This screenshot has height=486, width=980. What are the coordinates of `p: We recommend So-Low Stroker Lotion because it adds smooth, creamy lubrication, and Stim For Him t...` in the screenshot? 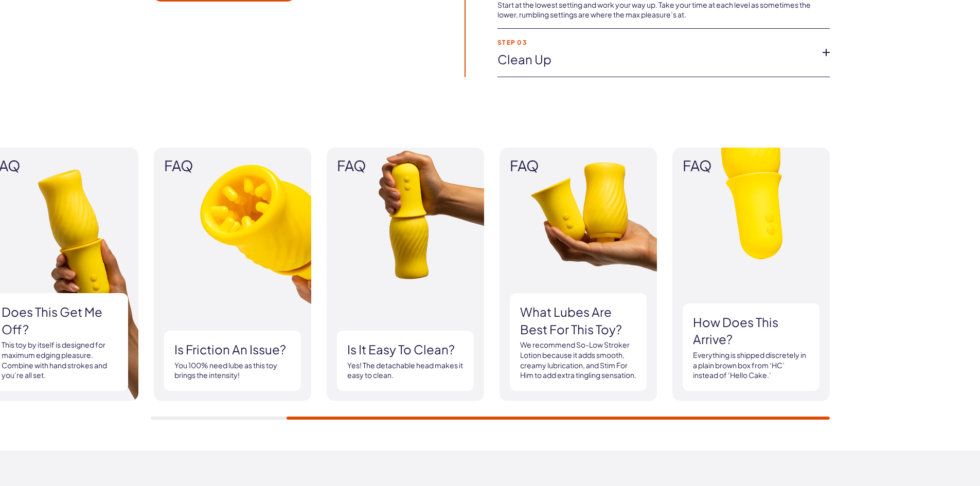 It's located at (579, 360).